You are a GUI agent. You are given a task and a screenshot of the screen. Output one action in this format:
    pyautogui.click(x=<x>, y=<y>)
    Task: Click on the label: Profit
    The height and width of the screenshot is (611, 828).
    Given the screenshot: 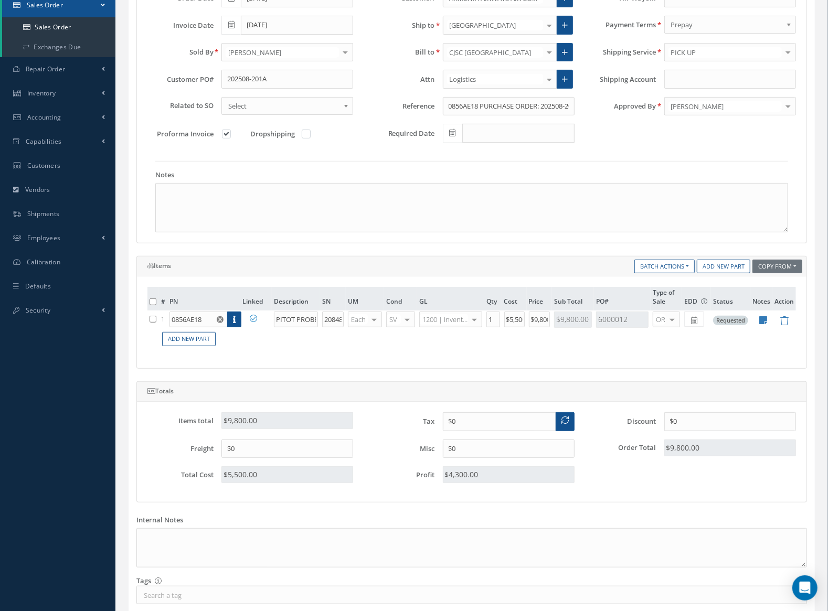 What is the action you would take?
    pyautogui.click(x=398, y=475)
    